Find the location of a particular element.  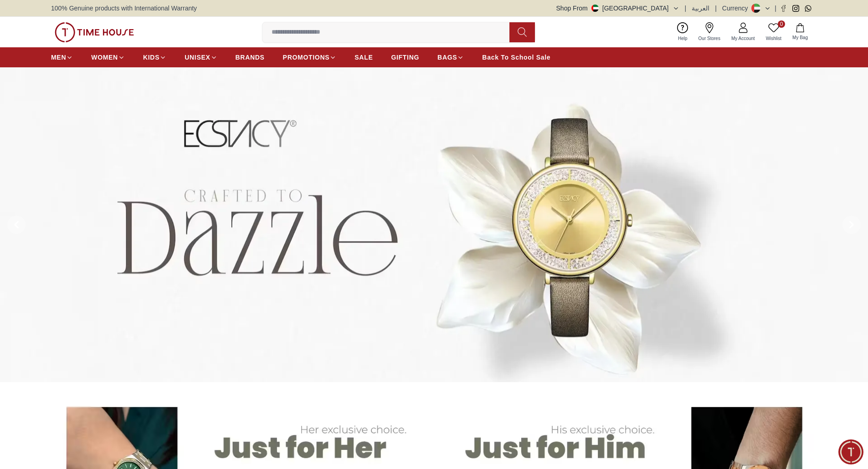

button: العربية is located at coordinates (700, 8).